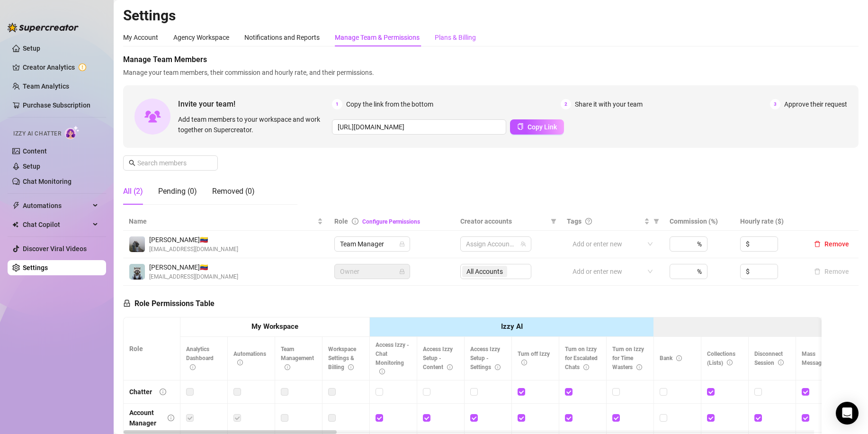 The height and width of the screenshot is (434, 868). Describe the element at coordinates (837, 244) in the screenshot. I see `span: Remove` at that location.